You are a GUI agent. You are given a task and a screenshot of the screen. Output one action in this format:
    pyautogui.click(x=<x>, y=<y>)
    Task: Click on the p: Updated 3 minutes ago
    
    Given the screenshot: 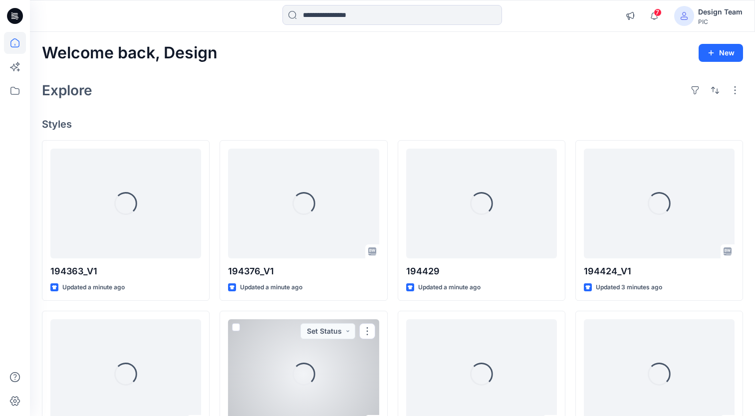 What is the action you would take?
    pyautogui.click(x=629, y=288)
    